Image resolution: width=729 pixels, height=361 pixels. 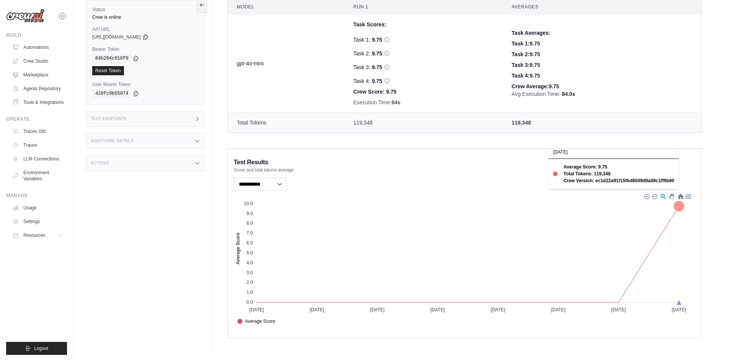 I want to click on div: Crew is online, so click(x=145, y=17).